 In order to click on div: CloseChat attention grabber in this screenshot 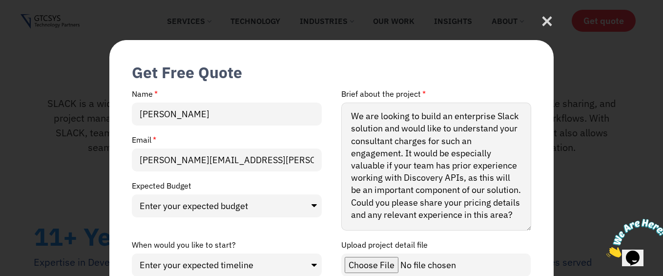, I will do `click(30, 23)`.